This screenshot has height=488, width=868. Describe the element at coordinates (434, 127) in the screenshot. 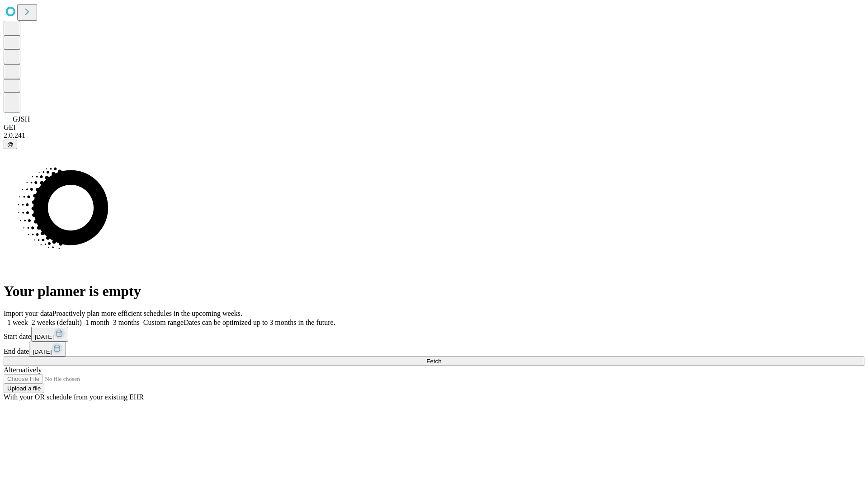

I see `div: GEI` at that location.